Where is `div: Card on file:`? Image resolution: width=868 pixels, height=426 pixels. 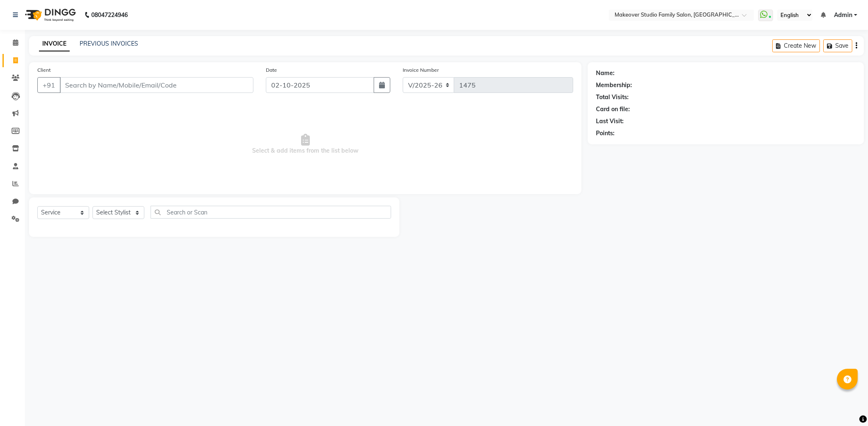 div: Card on file: is located at coordinates (613, 109).